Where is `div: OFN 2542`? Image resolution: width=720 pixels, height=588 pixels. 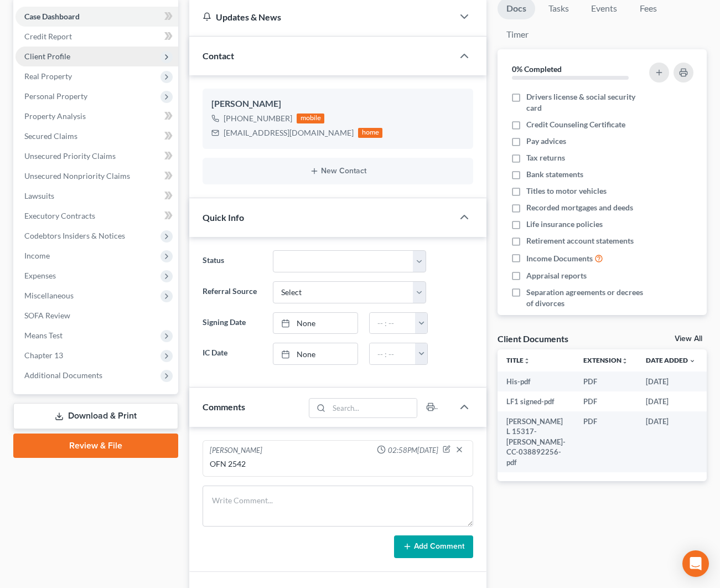
div: OFN 2542 is located at coordinates (338, 464).